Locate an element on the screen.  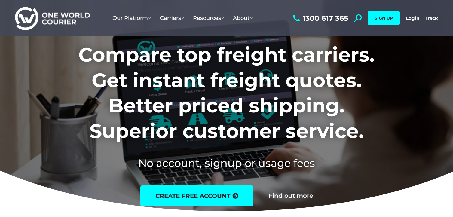
a: Find out more is located at coordinates (291, 196).